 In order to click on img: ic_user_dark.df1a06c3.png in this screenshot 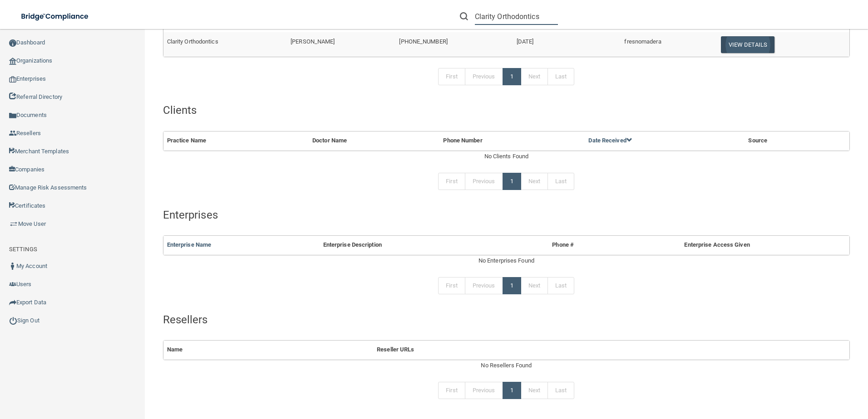, I will do `click(13, 266)`.